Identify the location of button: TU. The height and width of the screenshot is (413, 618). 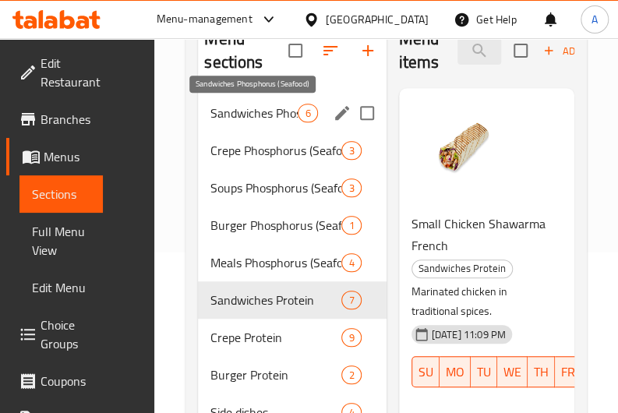
(484, 372).